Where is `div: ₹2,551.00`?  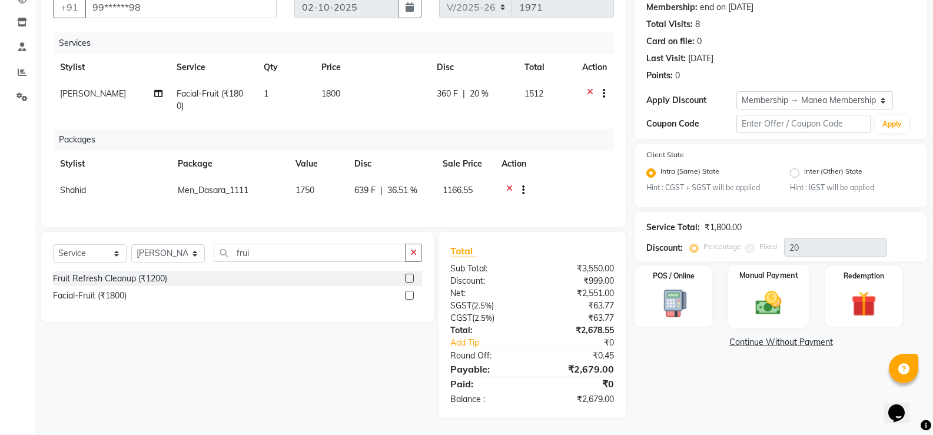 div: ₹2,551.00 is located at coordinates (577, 293).